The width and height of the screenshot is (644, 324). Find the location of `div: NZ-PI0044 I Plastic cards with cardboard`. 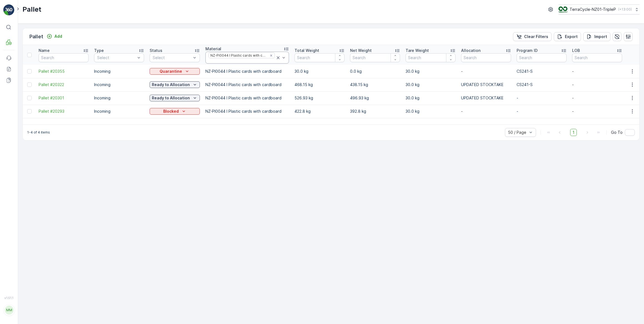

div: NZ-PI0044 I Plastic cards with cardboard is located at coordinates (239, 55).